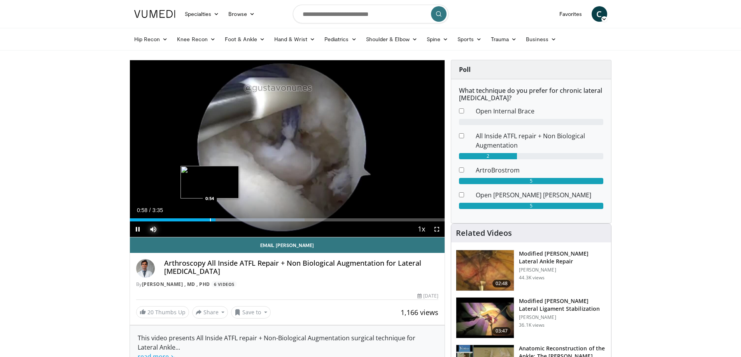  I want to click on button: Fullscreen, so click(437, 230).